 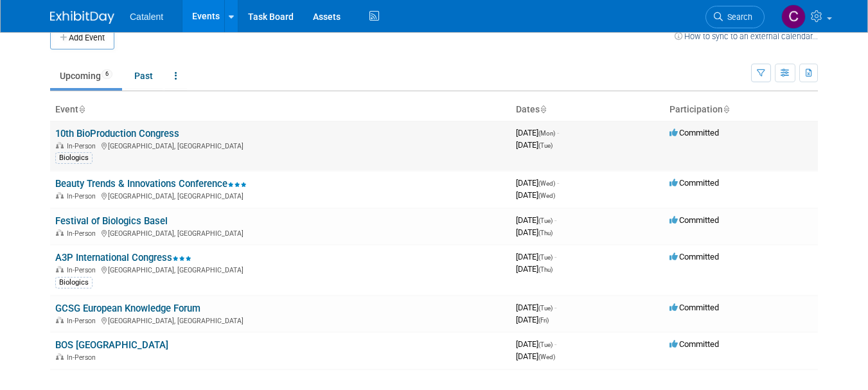 I want to click on a: Festival of Biologics Basel, so click(x=111, y=221).